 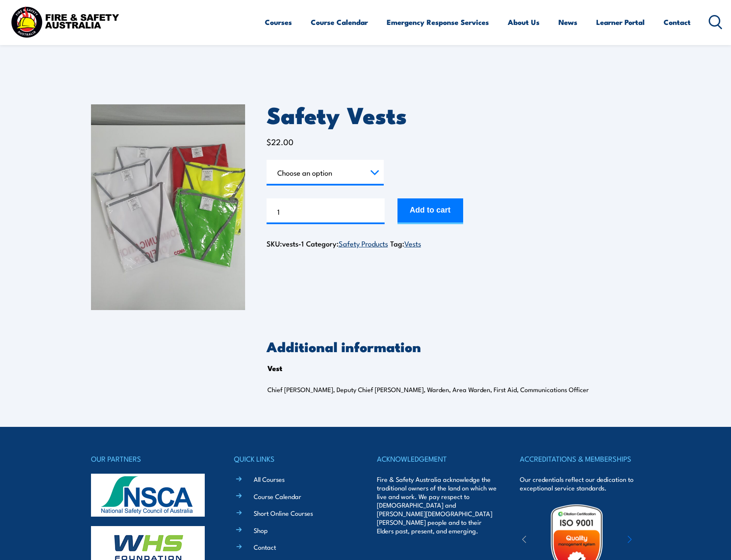 What do you see at coordinates (280, 141) in the screenshot?
I see `bdi: 22.00` at bounding box center [280, 141].